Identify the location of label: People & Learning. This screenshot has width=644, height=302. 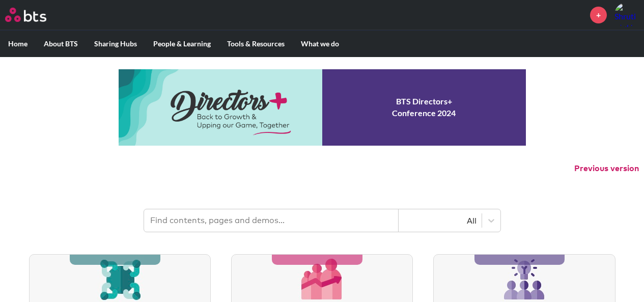
(182, 44).